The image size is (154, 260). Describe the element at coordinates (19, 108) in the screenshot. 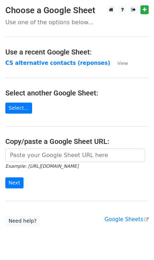

I see `a: Select...` at that location.